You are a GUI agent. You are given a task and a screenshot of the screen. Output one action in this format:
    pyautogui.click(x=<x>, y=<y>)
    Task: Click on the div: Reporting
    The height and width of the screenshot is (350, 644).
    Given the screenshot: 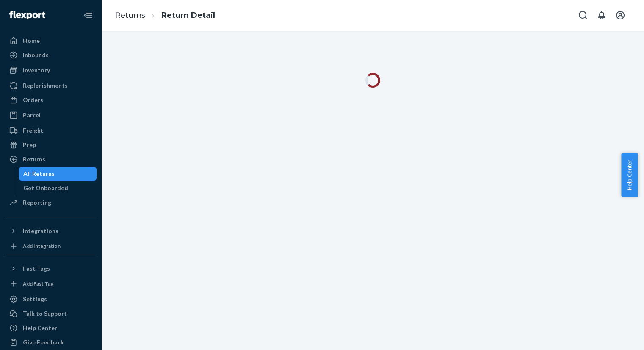 What is the action you would take?
    pyautogui.click(x=37, y=203)
    